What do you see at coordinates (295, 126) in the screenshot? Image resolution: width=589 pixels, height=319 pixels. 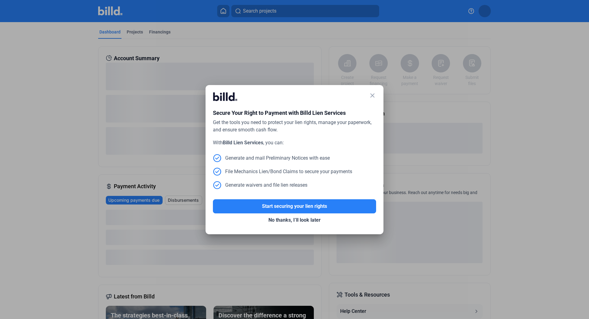 I see `div: Get the tools you need to protect your lien rights, manage your paperwork, and ensure smooth cash...` at bounding box center [295, 126].